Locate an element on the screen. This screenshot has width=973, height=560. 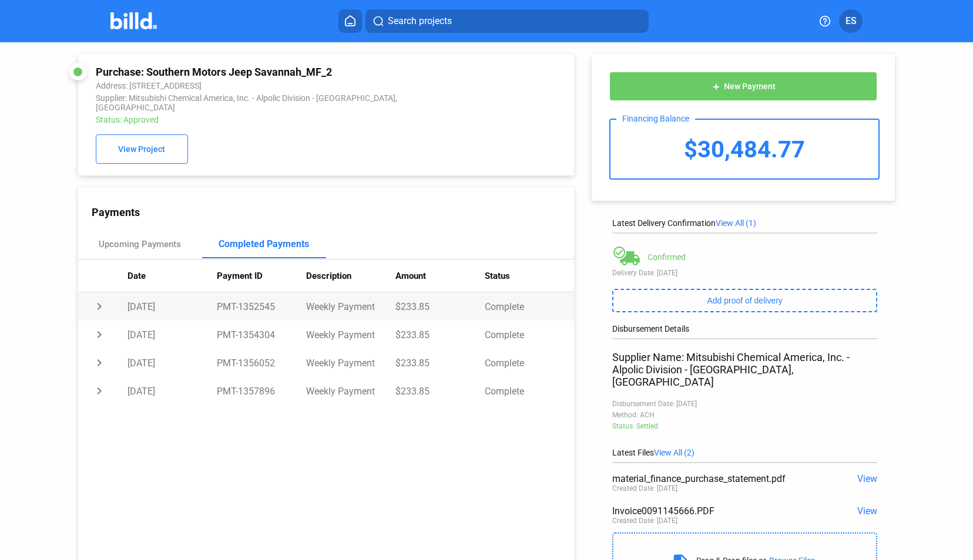
th: Date is located at coordinates (172, 276).